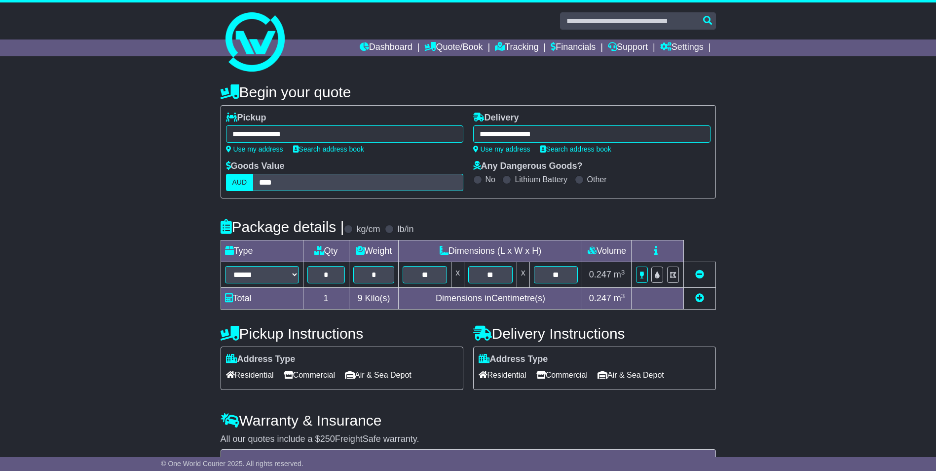 The image size is (936, 471). I want to click on label: AUD, so click(240, 182).